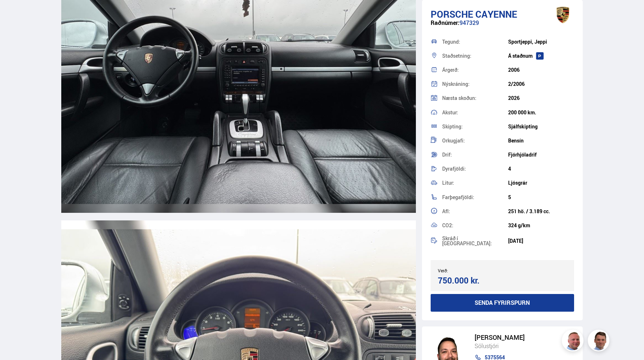  I want to click on div: 5, so click(541, 197).